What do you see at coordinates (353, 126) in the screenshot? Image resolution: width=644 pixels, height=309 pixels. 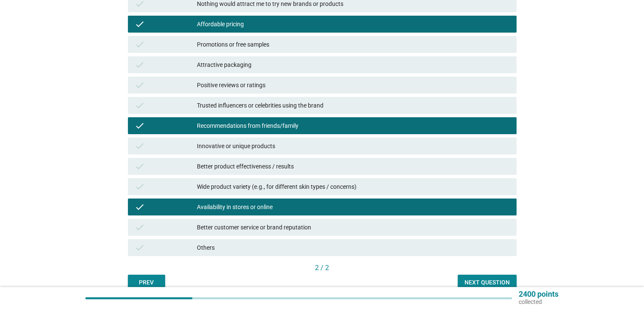 I see `div: Recommendations from friends/family` at bounding box center [353, 126].